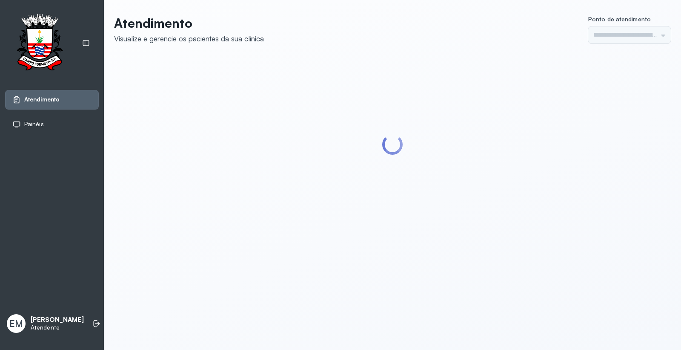 This screenshot has width=681, height=350. What do you see at coordinates (57, 327) in the screenshot?
I see `p: Atendente` at bounding box center [57, 327].